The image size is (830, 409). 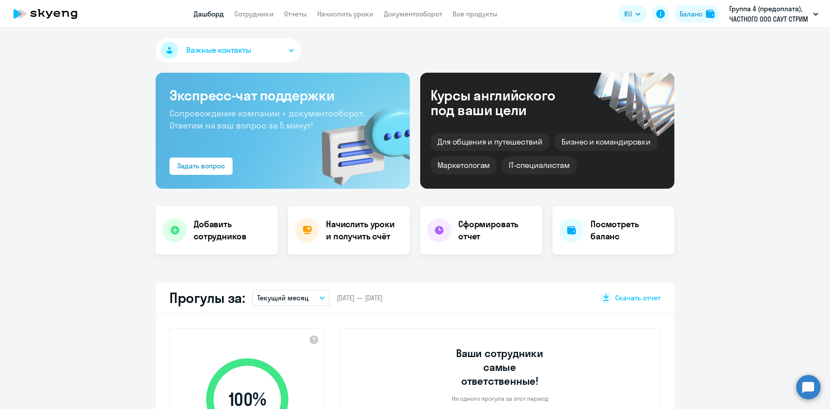 I want to click on div: Бизнес и командировки, so click(x=606, y=142).